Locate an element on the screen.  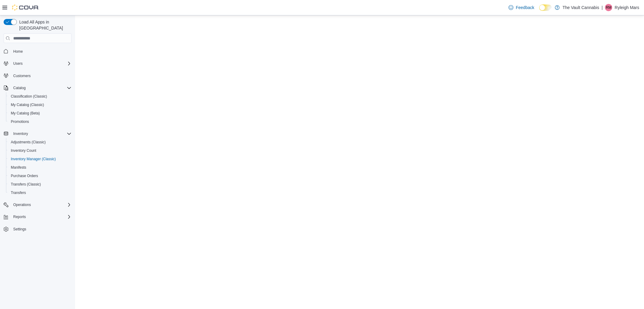
a: Feedback is located at coordinates (521, 8).